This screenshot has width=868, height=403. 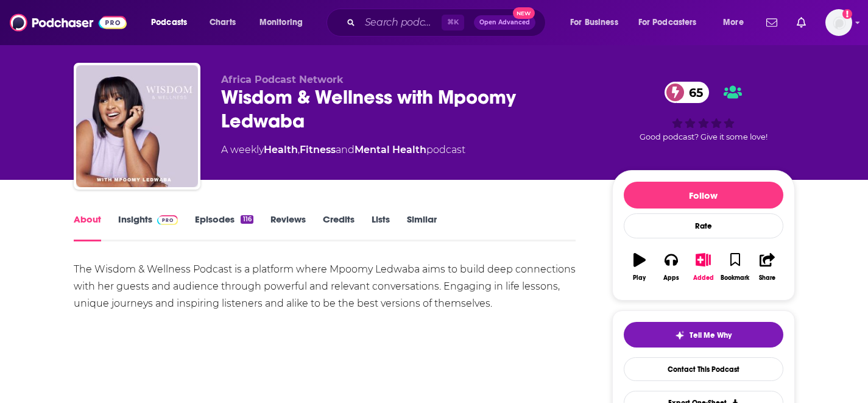 What do you see at coordinates (343, 150) in the screenshot?
I see `div: A weekly podcast` at bounding box center [343, 150].